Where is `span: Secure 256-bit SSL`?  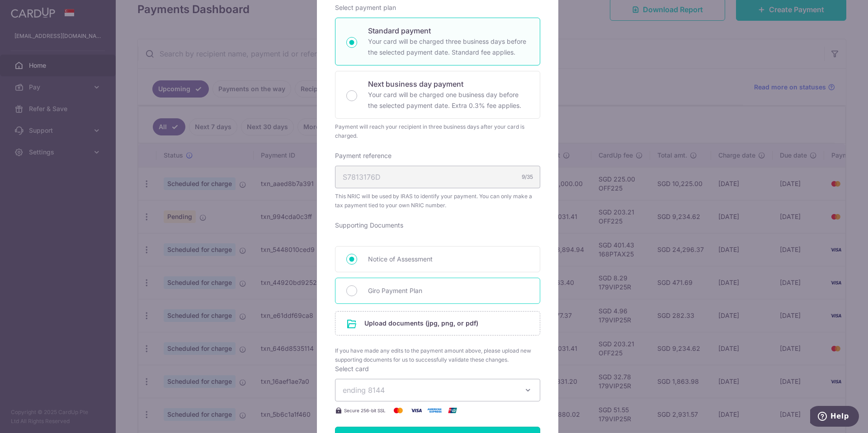 span: Secure 256-bit SSL is located at coordinates (365, 410).